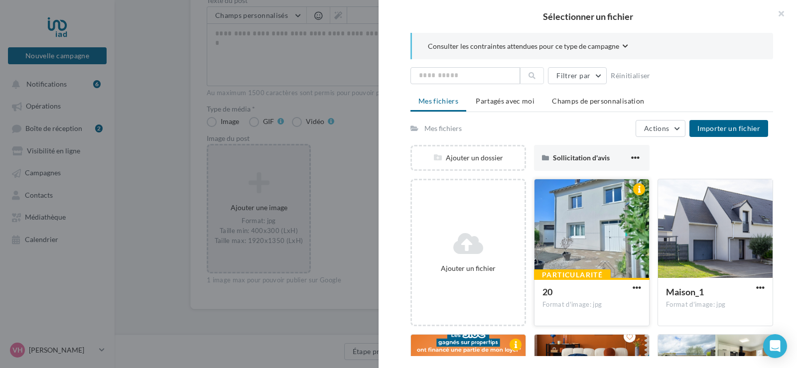  I want to click on button: Actions, so click(661, 129).